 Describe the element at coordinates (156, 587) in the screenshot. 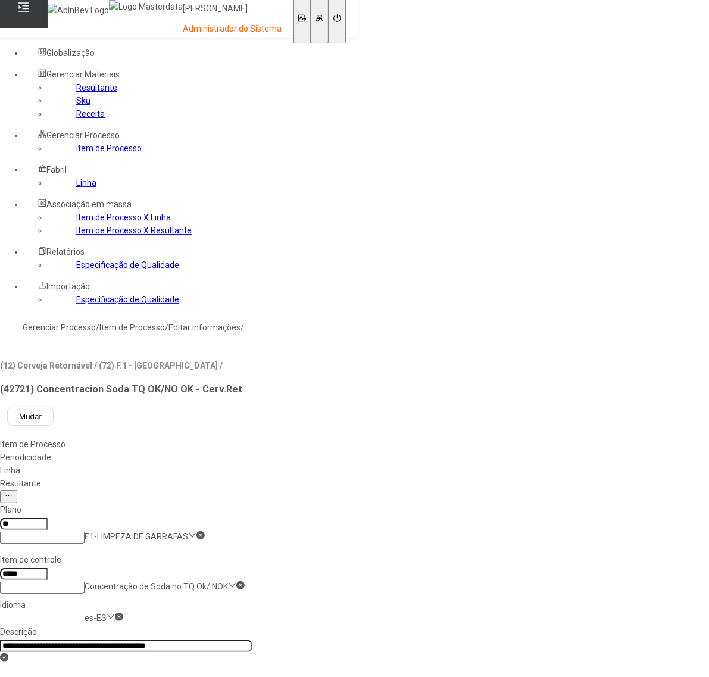

I see `nz-select-item: Concentração de Soda no TQ Ok/ NOK` at that location.